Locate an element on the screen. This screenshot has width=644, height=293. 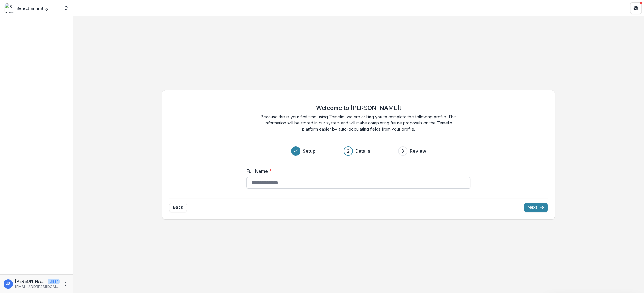
p: User is located at coordinates (54, 281).